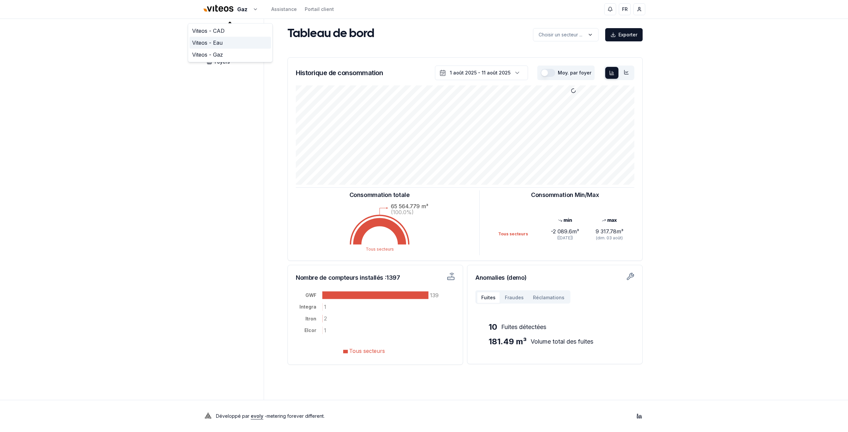  Describe the element at coordinates (609, 220) in the screenshot. I see `div: max` at that location.